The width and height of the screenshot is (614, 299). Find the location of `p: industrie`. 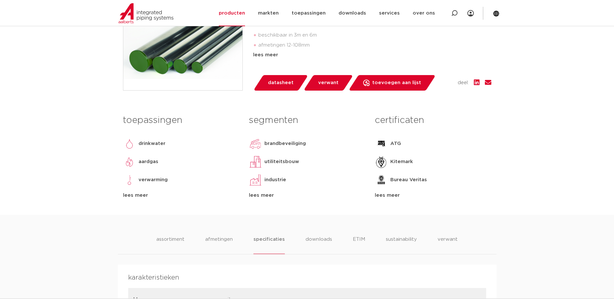

p: industrie is located at coordinates (275, 180).